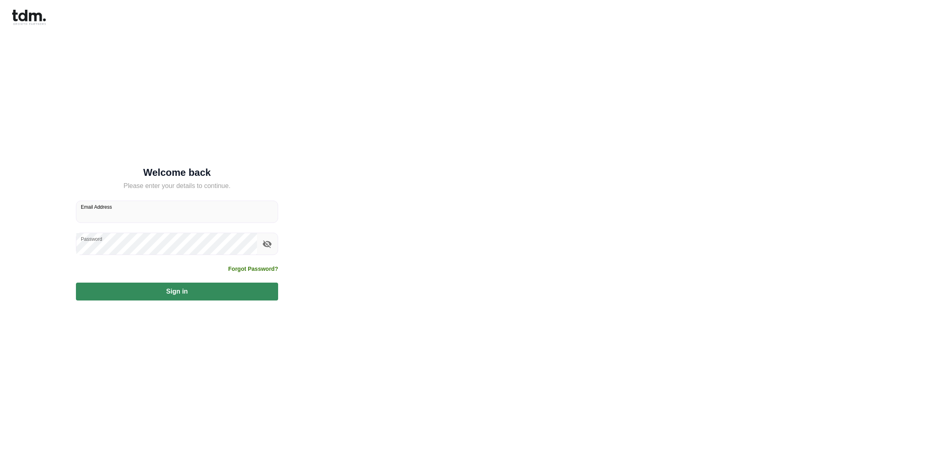 The image size is (944, 469). Describe the element at coordinates (91, 239) in the screenshot. I see `label: Password` at that location.